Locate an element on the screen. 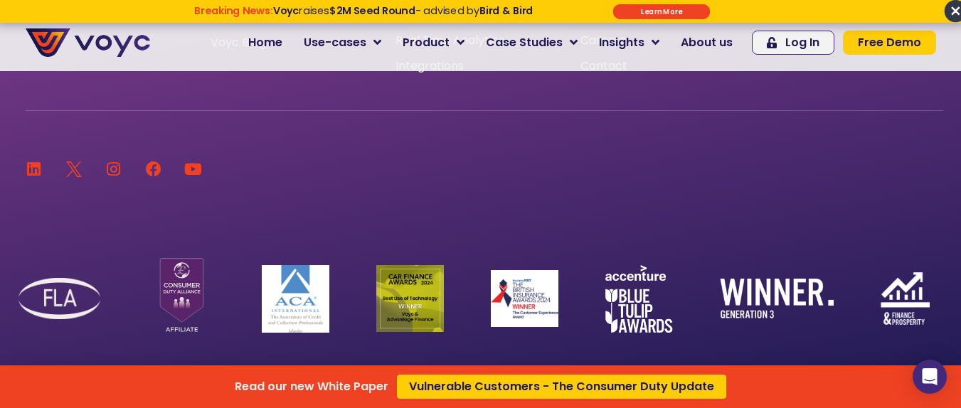  span: raises - advised by is located at coordinates (403, 11).